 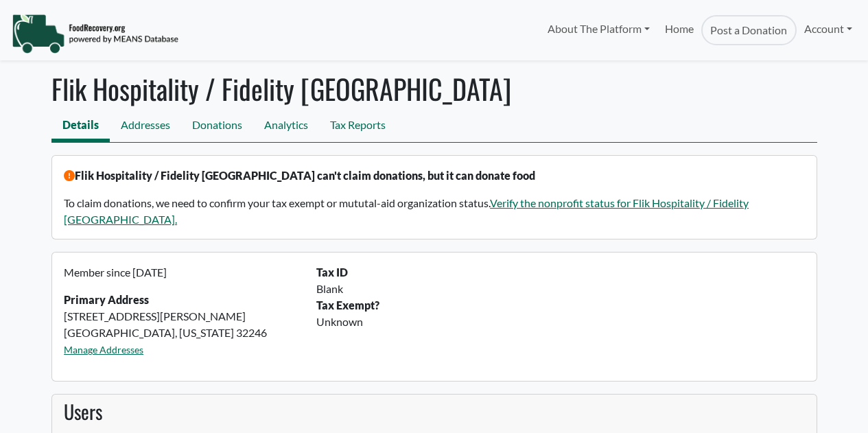 What do you see at coordinates (104, 350) in the screenshot?
I see `a: Manage Addresses` at bounding box center [104, 350].